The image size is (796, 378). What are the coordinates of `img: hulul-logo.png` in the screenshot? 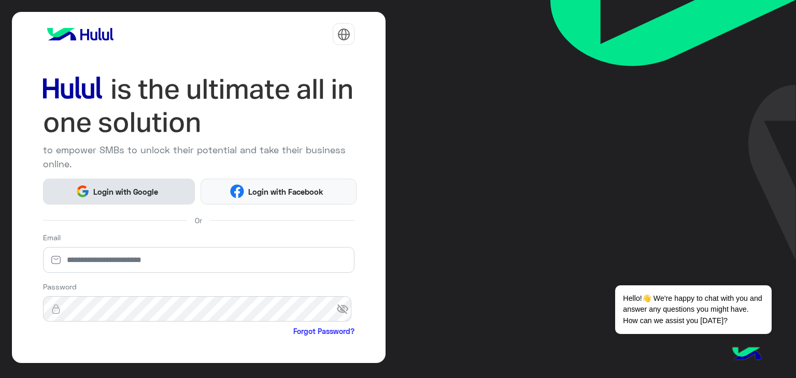 It's located at (747, 355).